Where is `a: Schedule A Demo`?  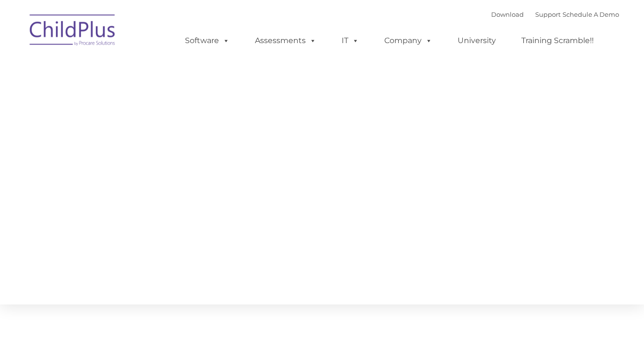
a: Schedule A Demo is located at coordinates (591, 14).